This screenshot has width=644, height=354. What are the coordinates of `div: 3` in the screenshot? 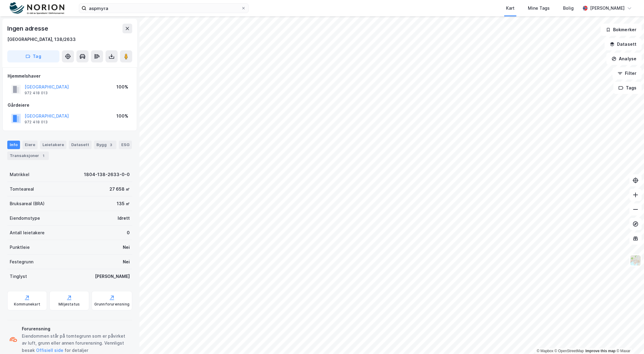 It's located at (111, 145).